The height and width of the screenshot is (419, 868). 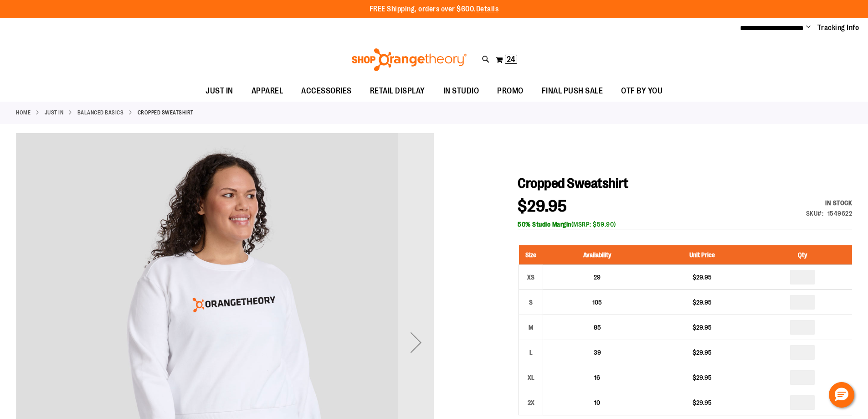 I want to click on a: Balanced Basics, so click(x=101, y=112).